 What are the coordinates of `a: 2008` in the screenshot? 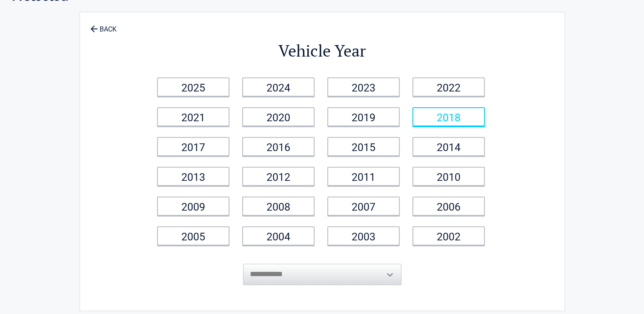 It's located at (278, 206).